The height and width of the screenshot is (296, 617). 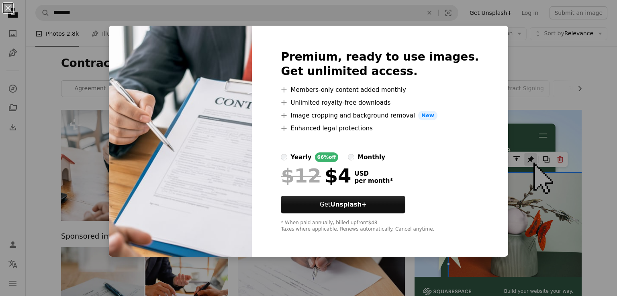 I want to click on input: monthly, so click(x=351, y=157).